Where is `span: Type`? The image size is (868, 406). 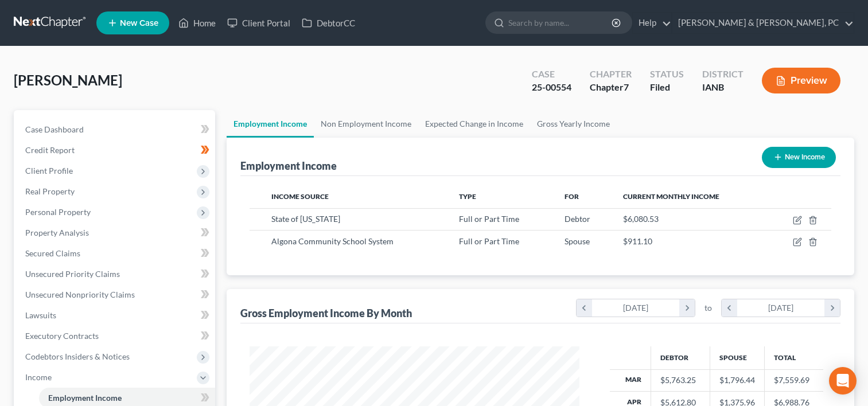 span: Type is located at coordinates (468, 196).